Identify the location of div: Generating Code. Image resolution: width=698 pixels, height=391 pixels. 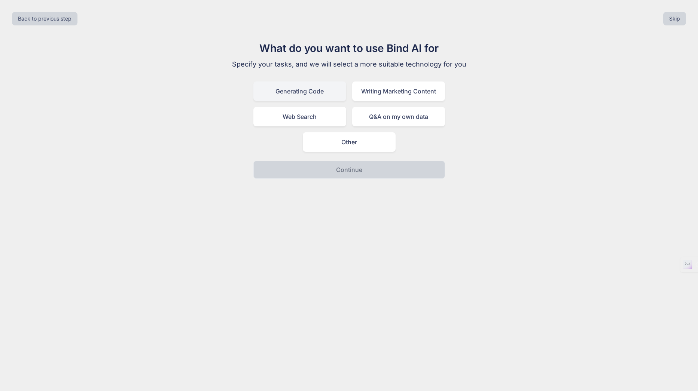
(300, 91).